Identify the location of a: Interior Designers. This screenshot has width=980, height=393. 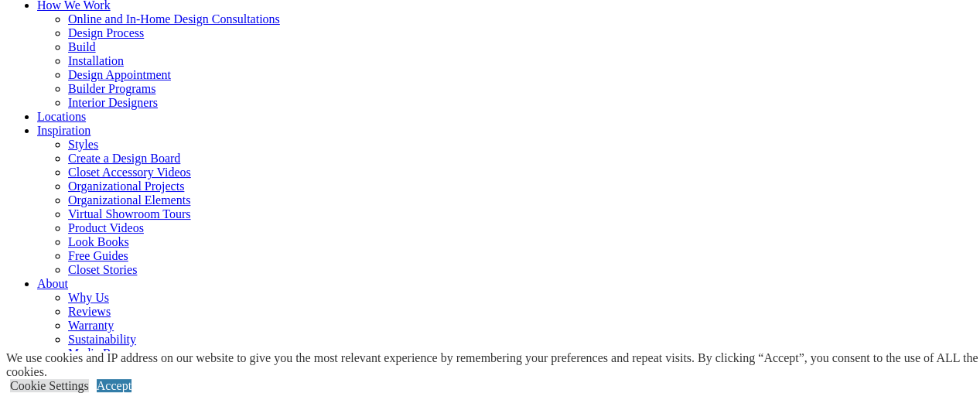
(113, 102).